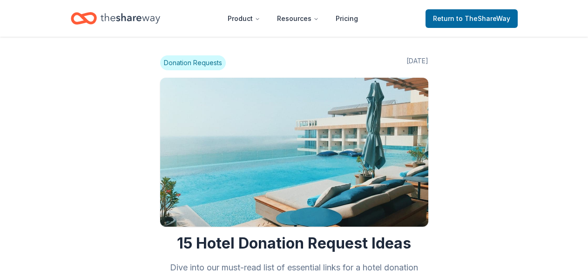  Describe the element at coordinates (471, 19) in the screenshot. I see `a: Returnto TheShareWay` at that location.